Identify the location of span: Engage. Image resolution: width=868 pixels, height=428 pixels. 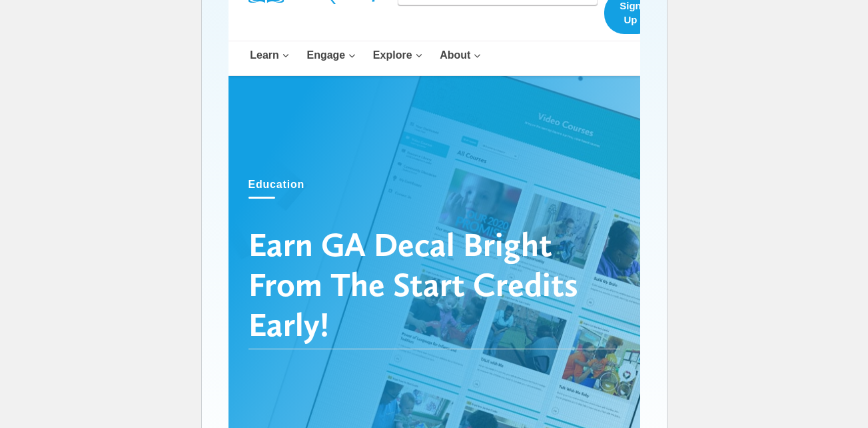
(331, 55).